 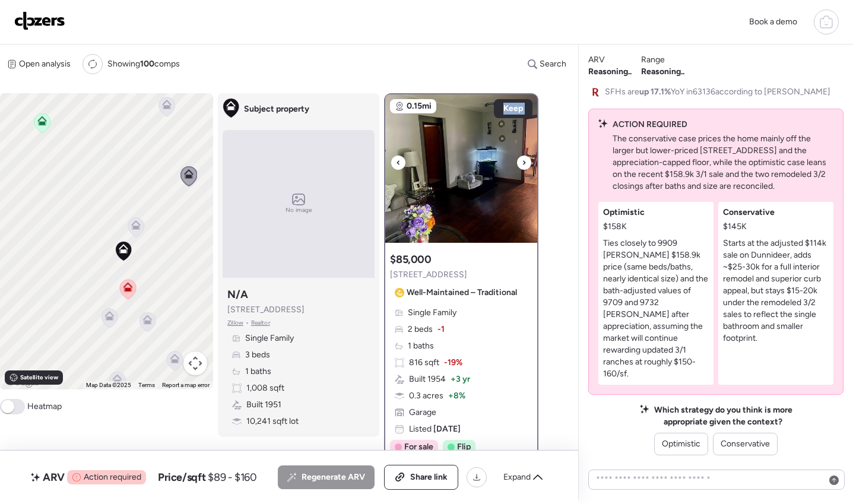 I want to click on img: Google, so click(x=23, y=382).